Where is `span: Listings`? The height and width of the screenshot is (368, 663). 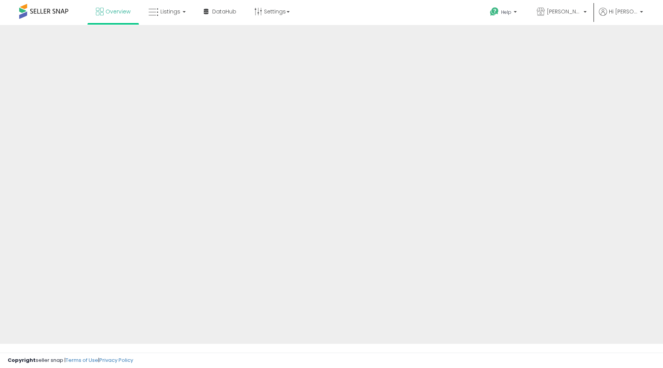 span: Listings is located at coordinates (170, 12).